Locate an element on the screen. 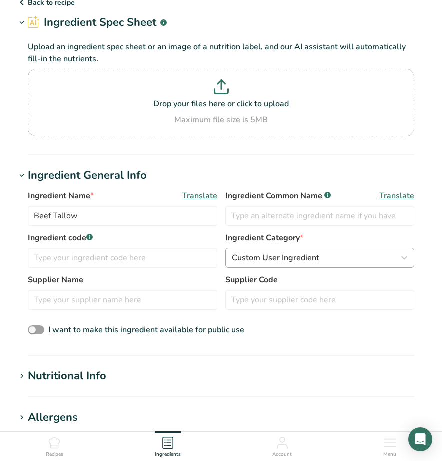 The image size is (442, 461). span: Recipes is located at coordinates (54, 454).